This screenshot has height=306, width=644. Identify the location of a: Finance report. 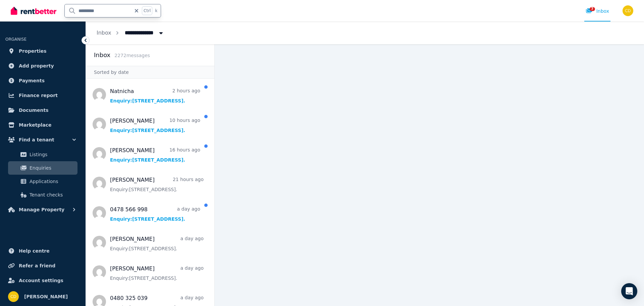
(43, 95).